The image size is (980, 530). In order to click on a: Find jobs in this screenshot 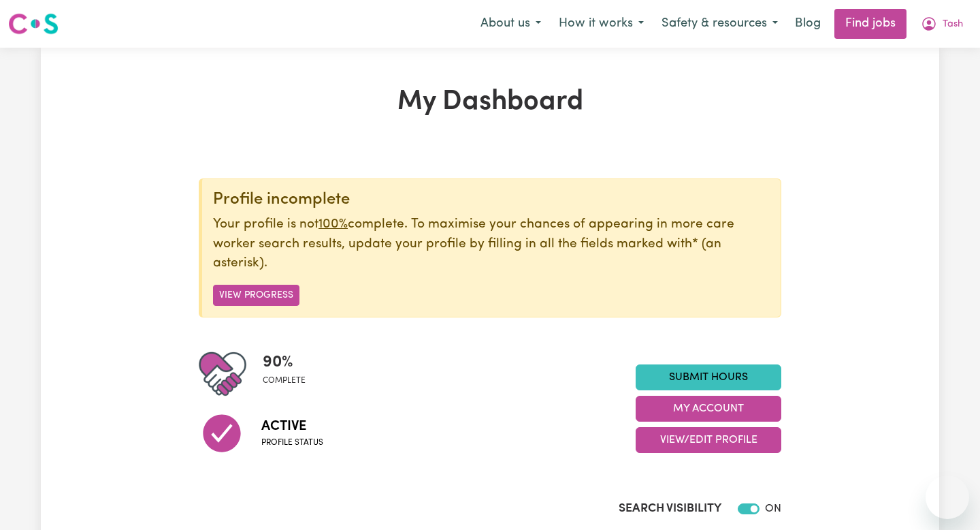, I will do `click(871, 24)`.